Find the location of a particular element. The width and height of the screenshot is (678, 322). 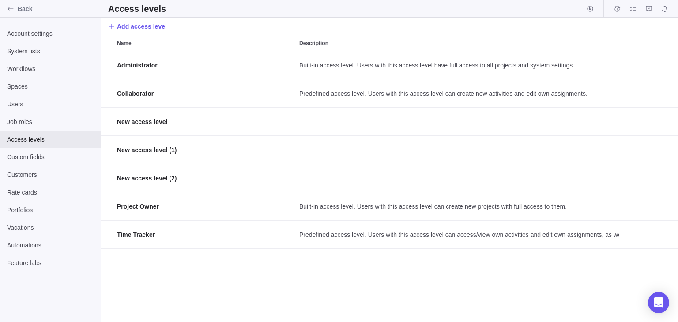

div: Time Tracker is located at coordinates (204, 235).